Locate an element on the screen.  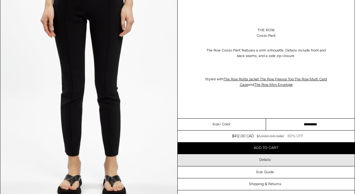
span: The Row Freesia Top is located at coordinates (276, 79).